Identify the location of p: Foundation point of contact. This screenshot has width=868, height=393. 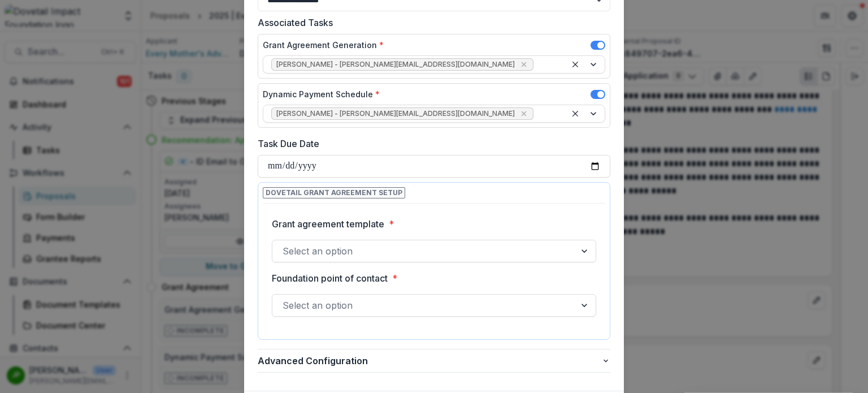
(329, 278).